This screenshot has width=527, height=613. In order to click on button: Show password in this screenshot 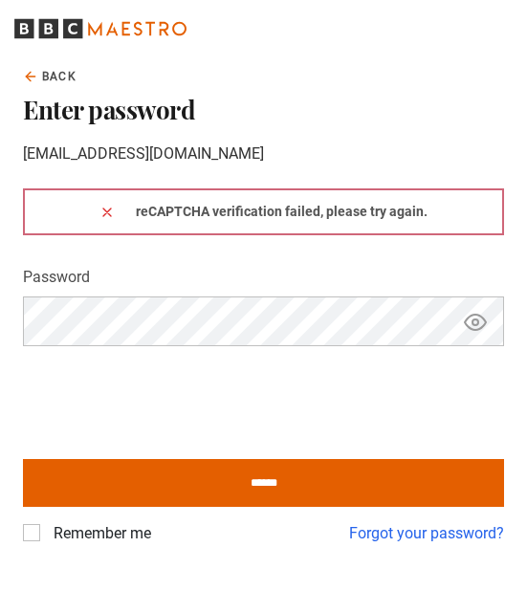, I will do `click(476, 322)`.